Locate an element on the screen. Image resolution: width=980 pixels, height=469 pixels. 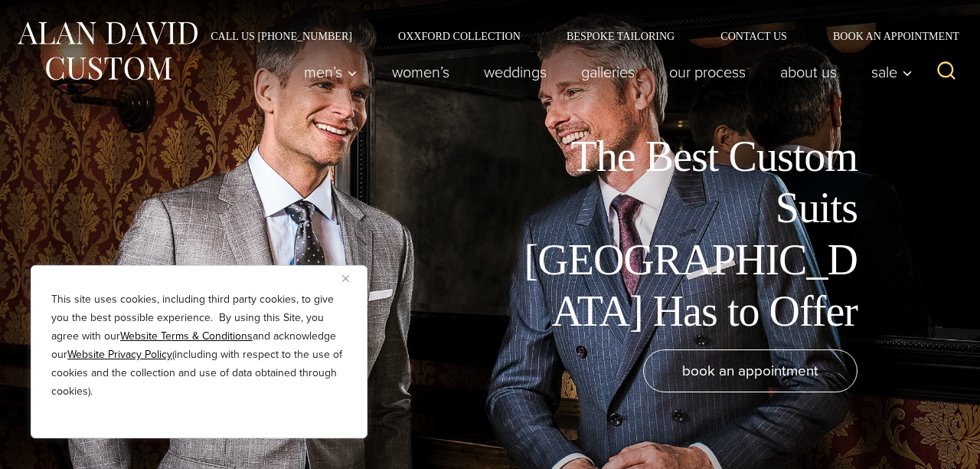
a: book an appointment is located at coordinates (750, 371).